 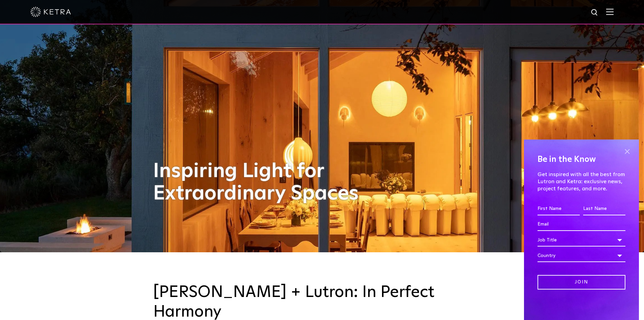 I want to click on input: First Name, so click(x=558, y=209).